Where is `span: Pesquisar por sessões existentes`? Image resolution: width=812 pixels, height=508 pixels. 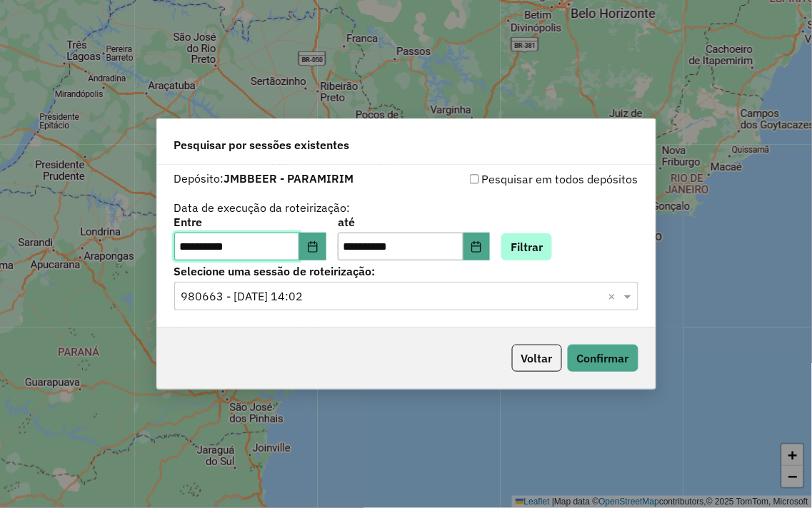
span: Pesquisar por sessões existentes is located at coordinates (263, 145).